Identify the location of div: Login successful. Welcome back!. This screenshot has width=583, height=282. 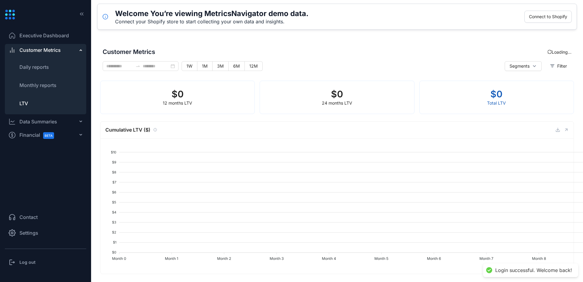
(533, 271).